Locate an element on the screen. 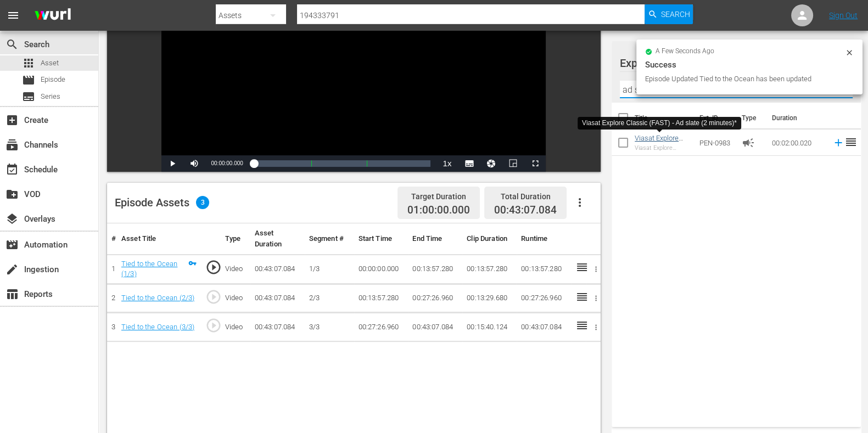 This screenshot has height=433, width=868. div: Total Duration is located at coordinates (526, 197).